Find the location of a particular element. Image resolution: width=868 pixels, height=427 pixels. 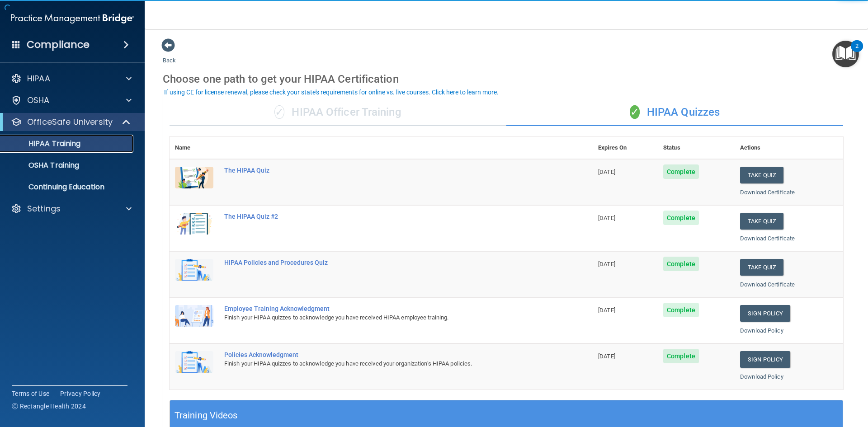

a: OSHA is located at coordinates (71, 100).